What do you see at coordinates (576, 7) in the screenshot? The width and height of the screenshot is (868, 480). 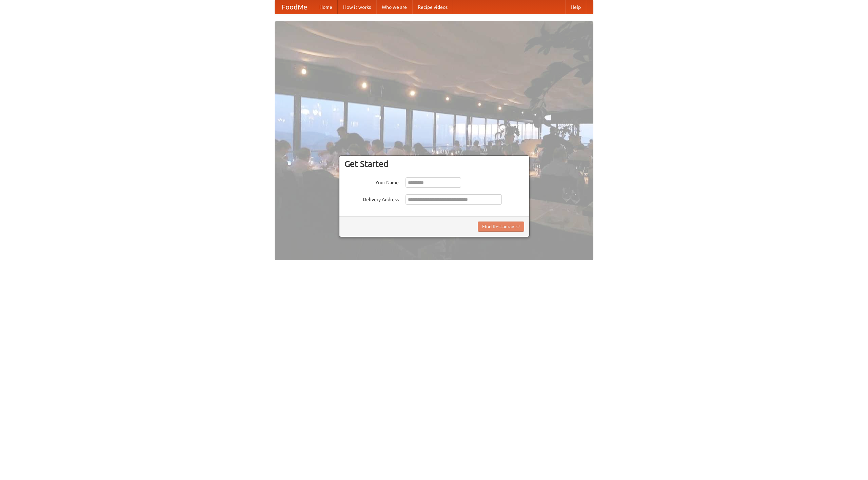 I see `a: Help` at bounding box center [576, 7].